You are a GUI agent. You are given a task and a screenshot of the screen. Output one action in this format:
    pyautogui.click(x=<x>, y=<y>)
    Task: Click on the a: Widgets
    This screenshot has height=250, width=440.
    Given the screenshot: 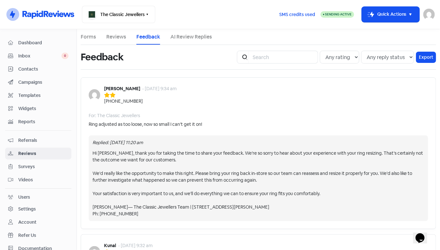 What is the action you would take?
    pyautogui.click(x=38, y=108)
    